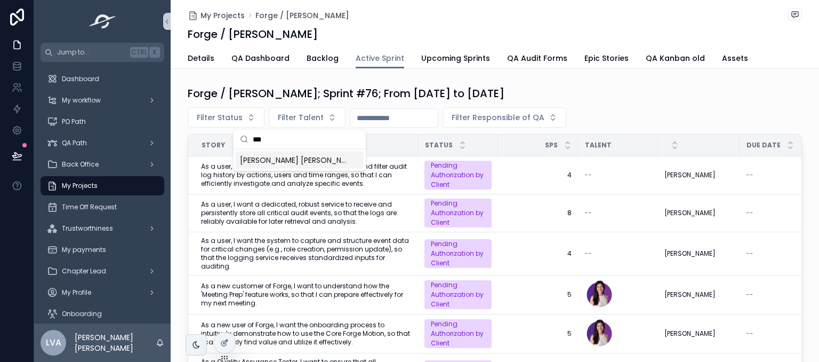 The height and width of the screenshot is (362, 819). I want to click on span: Story, so click(213, 145).